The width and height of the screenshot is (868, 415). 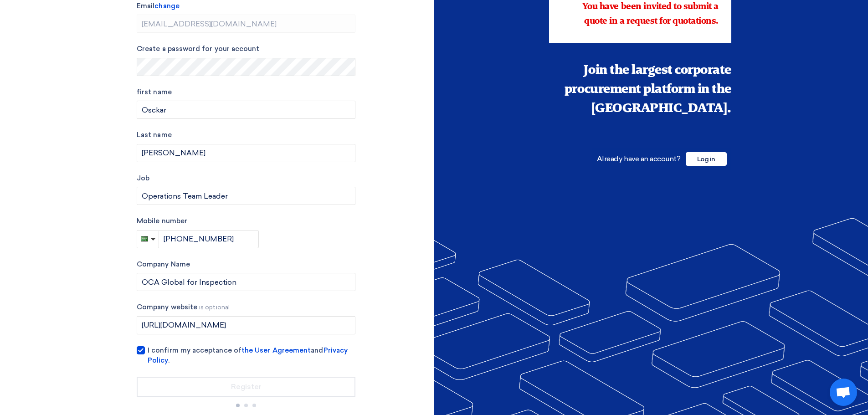 I want to click on font: Email, so click(x=145, y=6).